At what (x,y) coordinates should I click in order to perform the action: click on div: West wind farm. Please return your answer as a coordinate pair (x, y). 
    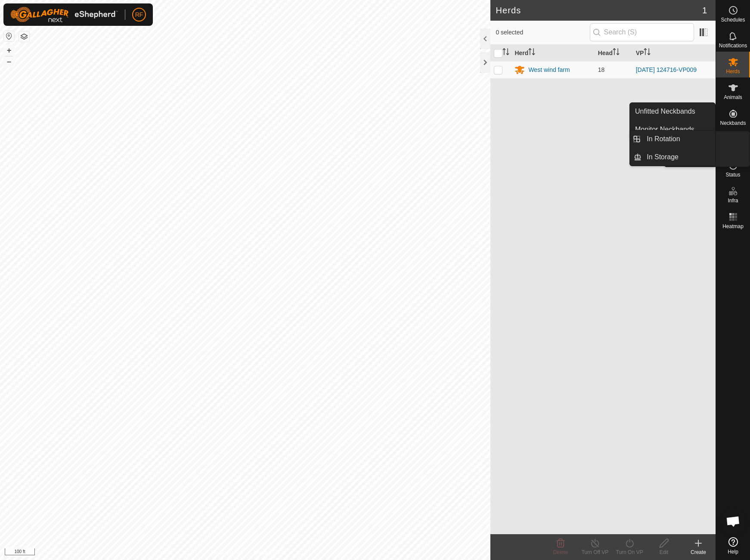
    Looking at the image, I should click on (549, 70).